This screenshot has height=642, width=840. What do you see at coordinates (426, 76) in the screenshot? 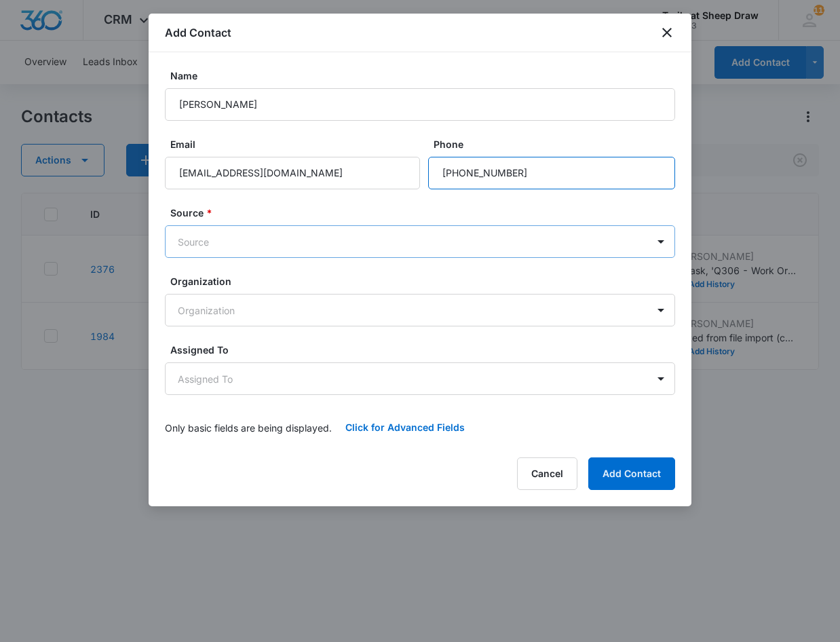
I see `label: Name` at bounding box center [426, 76].